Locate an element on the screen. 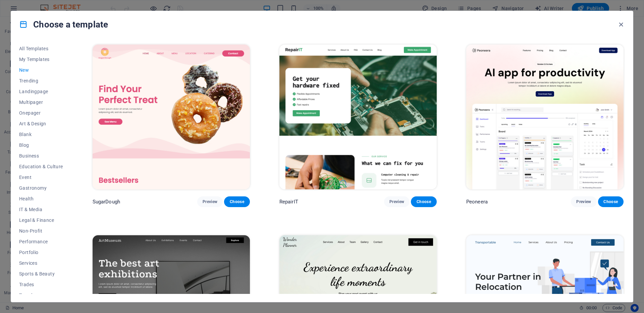  span: Art & Design is located at coordinates (41, 124).